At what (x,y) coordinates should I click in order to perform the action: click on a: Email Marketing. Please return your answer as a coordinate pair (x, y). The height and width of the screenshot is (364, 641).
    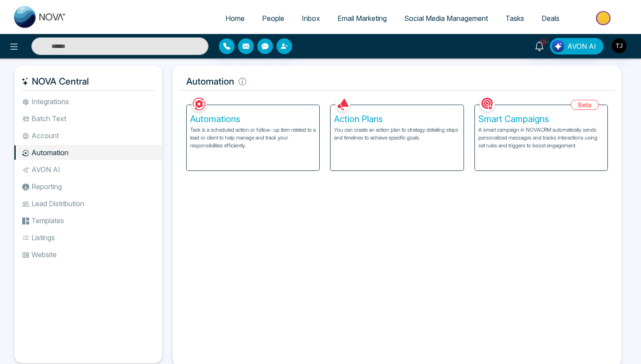
    Looking at the image, I should click on (362, 18).